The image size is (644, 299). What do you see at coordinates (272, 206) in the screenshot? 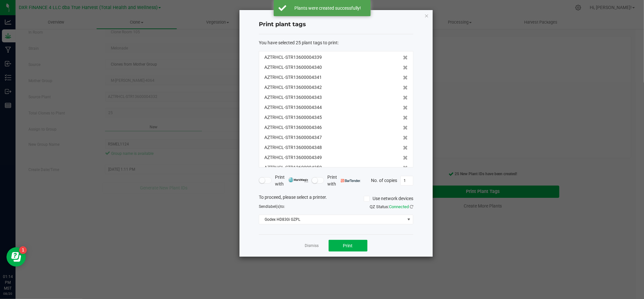
I see `span: Send to:` at bounding box center [272, 206].